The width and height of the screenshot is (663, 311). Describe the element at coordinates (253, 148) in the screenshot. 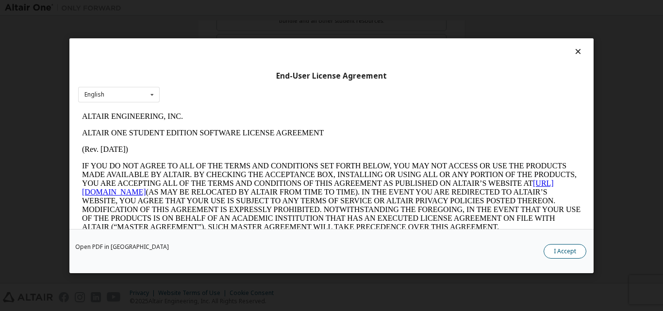

I see `p: This Altair One Student Edition Software License Agreement (“Agreement”) is between Altair Engine...` at that location.